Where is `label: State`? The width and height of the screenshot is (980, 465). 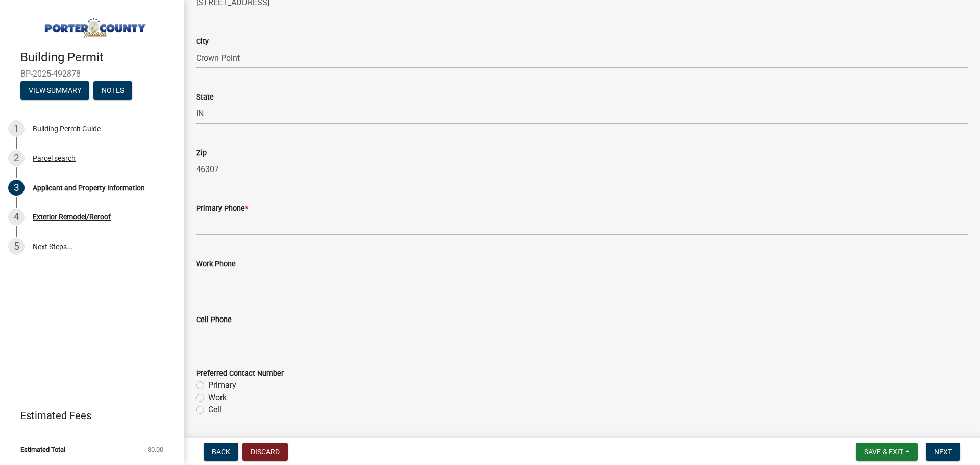 label: State is located at coordinates (205, 97).